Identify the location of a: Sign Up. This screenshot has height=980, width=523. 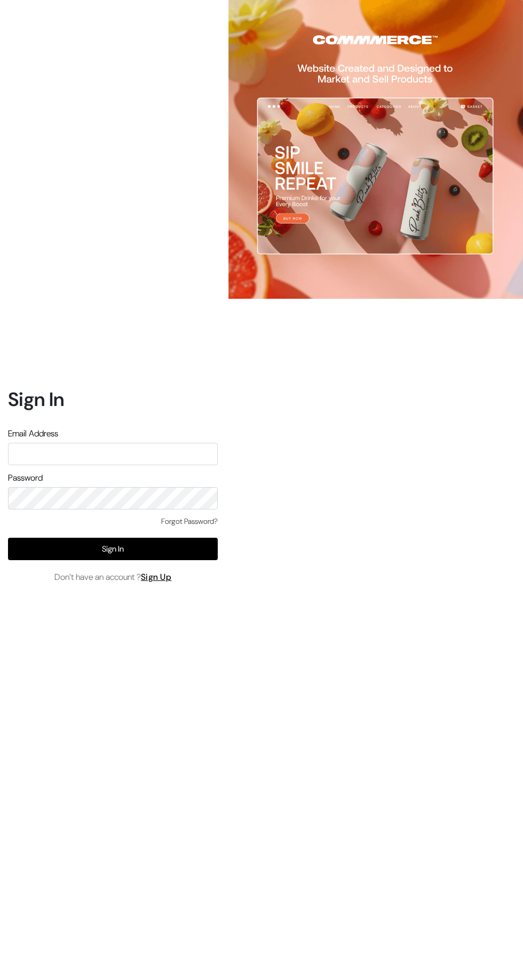
(156, 576).